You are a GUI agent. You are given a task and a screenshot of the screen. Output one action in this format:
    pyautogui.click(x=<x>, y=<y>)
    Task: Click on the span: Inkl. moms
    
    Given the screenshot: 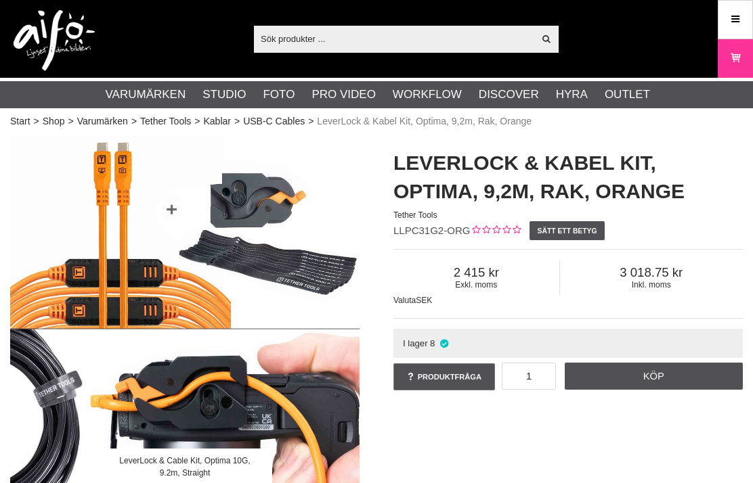 What is the action you would take?
    pyautogui.click(x=651, y=285)
    